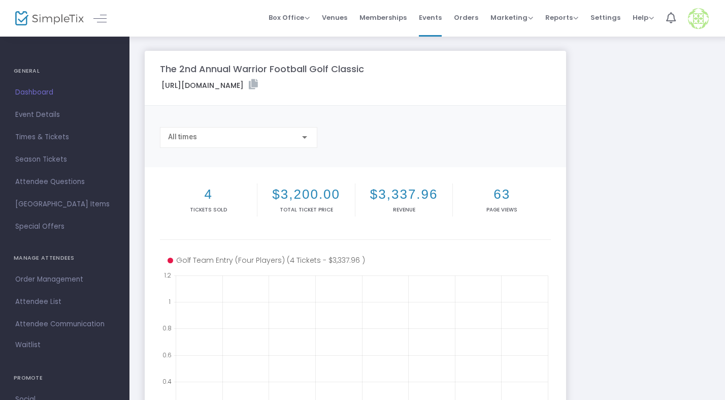 This screenshot has width=725, height=400. I want to click on span: Dashboard, so click(64, 92).